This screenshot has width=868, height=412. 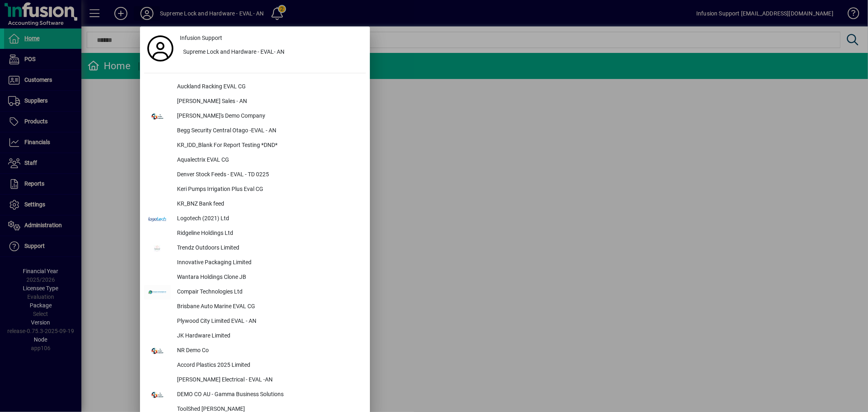 What do you see at coordinates (271, 52) in the screenshot?
I see `button: Supreme Lock and Hardware - EVAL- AN` at bounding box center [271, 52].